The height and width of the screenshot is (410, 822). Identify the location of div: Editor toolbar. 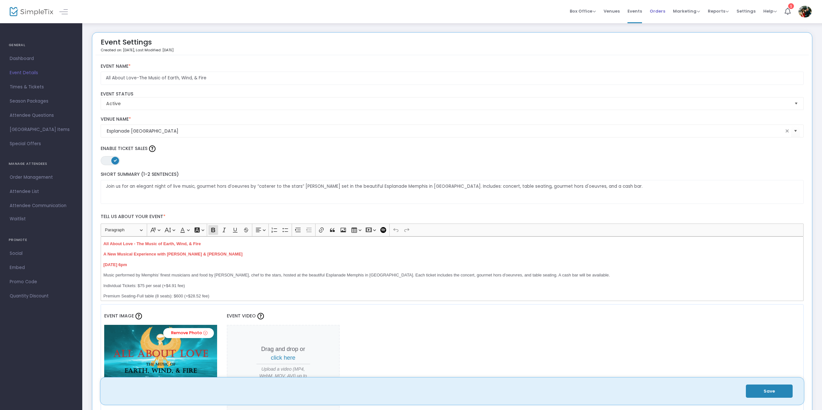
(452, 230).